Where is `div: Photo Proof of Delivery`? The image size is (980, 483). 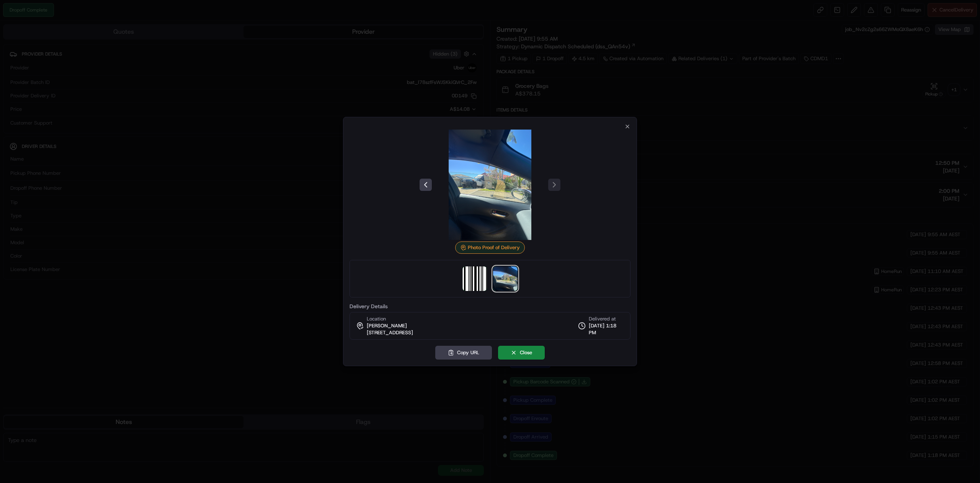
div: Photo Proof of Delivery is located at coordinates (490, 248).